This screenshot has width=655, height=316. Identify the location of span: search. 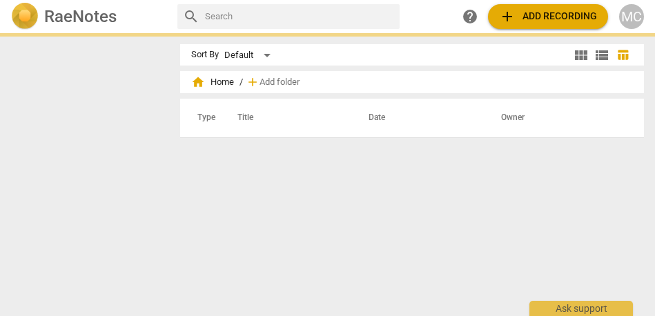
(191, 17).